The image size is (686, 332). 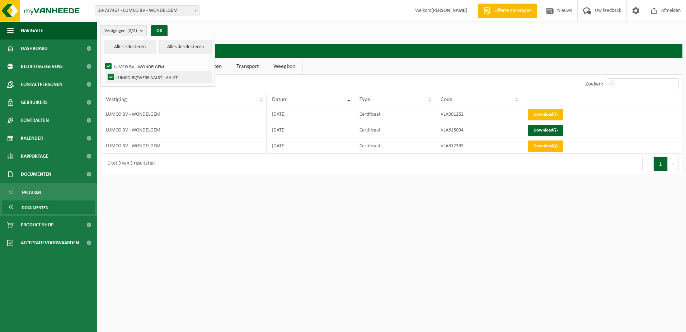 What do you see at coordinates (116, 99) in the screenshot?
I see `span: Vestiging` at bounding box center [116, 99].